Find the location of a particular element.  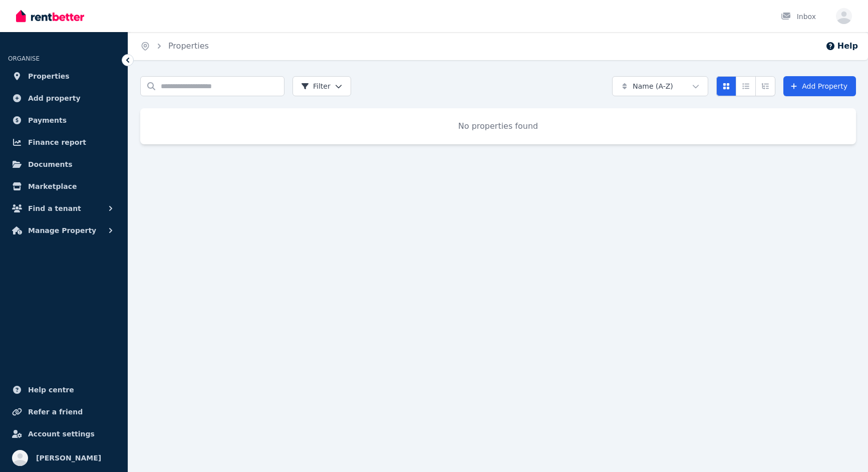

span: Manage Property is located at coordinates (62, 230).